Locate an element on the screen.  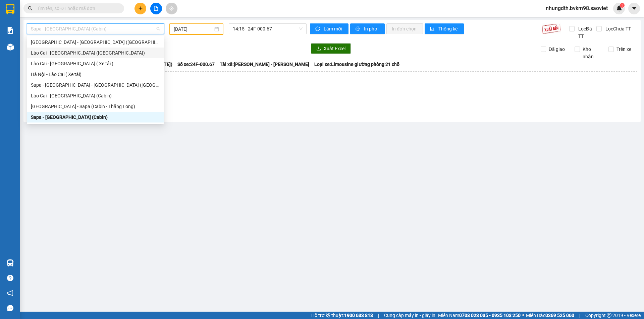
span: 1 is located at coordinates (622, 5).